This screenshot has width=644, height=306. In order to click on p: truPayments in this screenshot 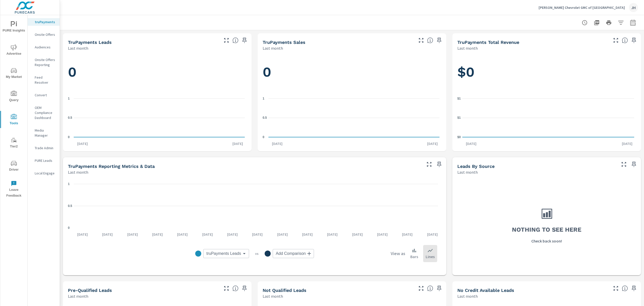, I will do `click(45, 22)`.